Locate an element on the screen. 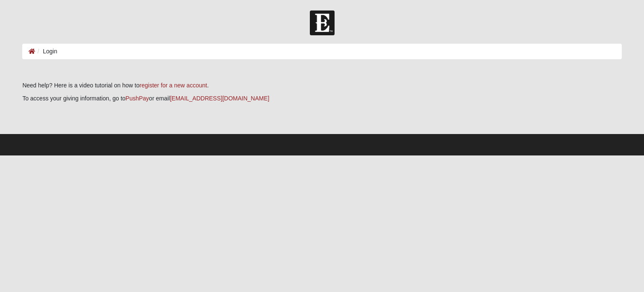 This screenshot has height=292, width=644. li: Login is located at coordinates (46, 51).